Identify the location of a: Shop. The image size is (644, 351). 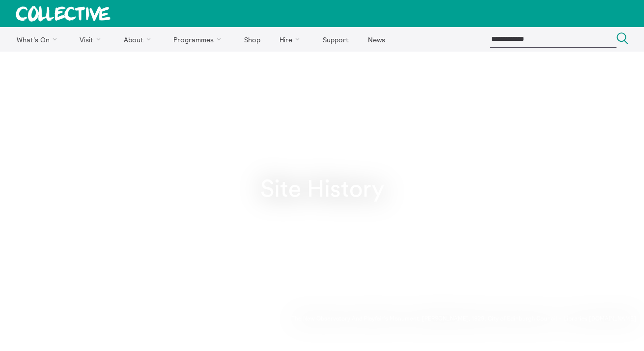
(252, 39).